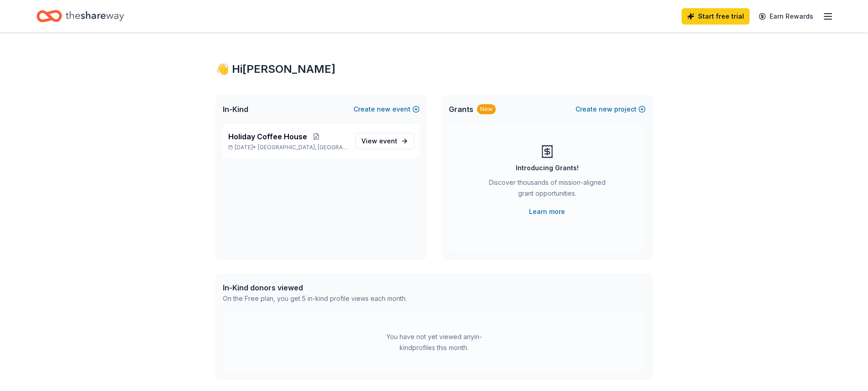 The width and height of the screenshot is (868, 391). I want to click on span: Holiday Coffee House, so click(268, 137).